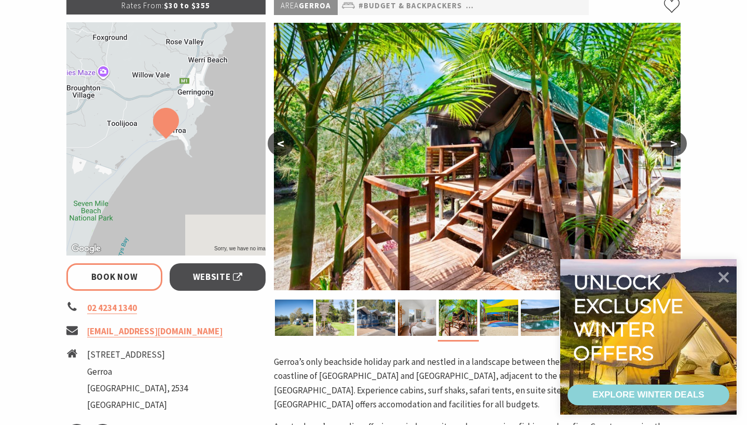  What do you see at coordinates (630, 318) in the screenshot?
I see `div: Unlock exclusive winter offers` at bounding box center [630, 318].